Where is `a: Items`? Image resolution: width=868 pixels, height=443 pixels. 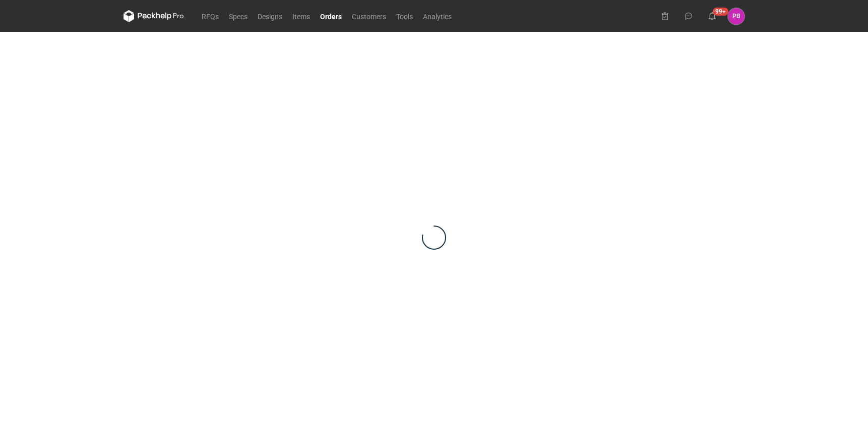
a: Items is located at coordinates (301, 16).